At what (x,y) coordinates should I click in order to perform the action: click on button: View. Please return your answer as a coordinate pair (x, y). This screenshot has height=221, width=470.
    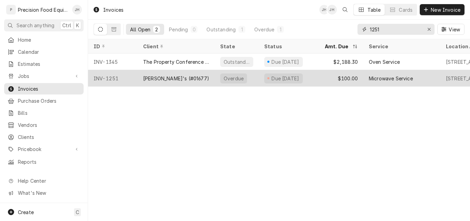
    Looking at the image, I should click on (451, 29).